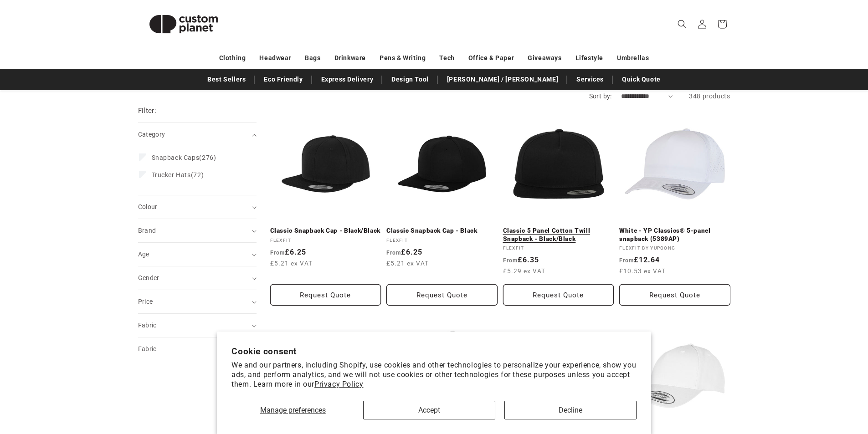 This screenshot has height=434, width=868. What do you see at coordinates (641, 79) in the screenshot?
I see `a: Quick Quote` at bounding box center [641, 79].